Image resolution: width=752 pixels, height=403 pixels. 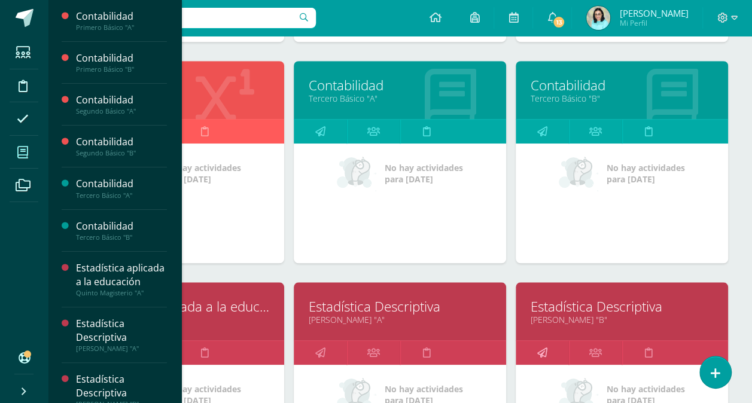 What do you see at coordinates (121, 20) in the screenshot?
I see `a: ContabilidadPrimero Básico "A"` at bounding box center [121, 20].